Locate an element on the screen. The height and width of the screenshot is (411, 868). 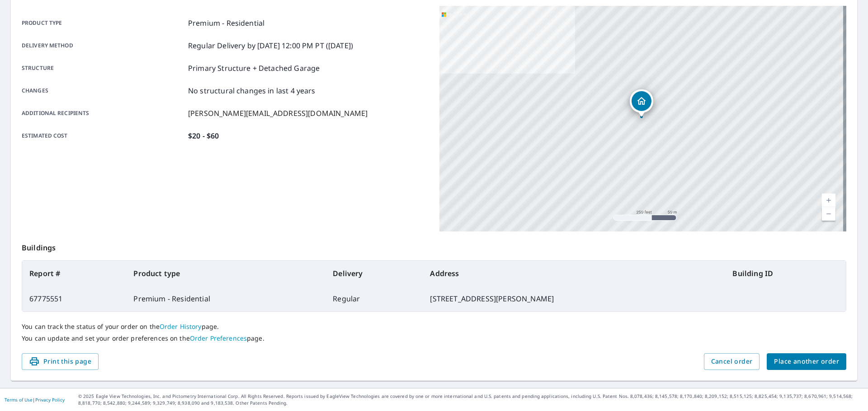
p: Delivery method is located at coordinates (103, 46).